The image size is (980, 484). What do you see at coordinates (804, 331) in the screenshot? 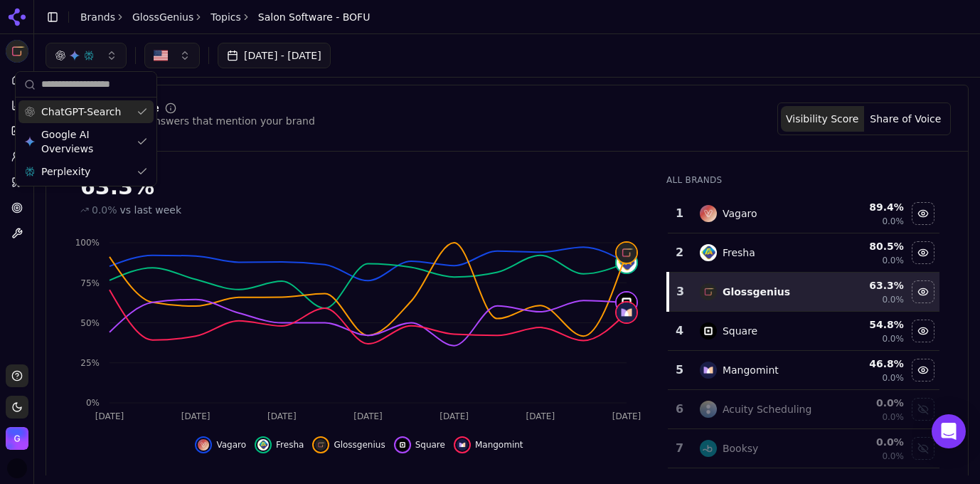
I see `tr: 4squareSquare54.8%0.0%Hide square data` at bounding box center [804, 331].